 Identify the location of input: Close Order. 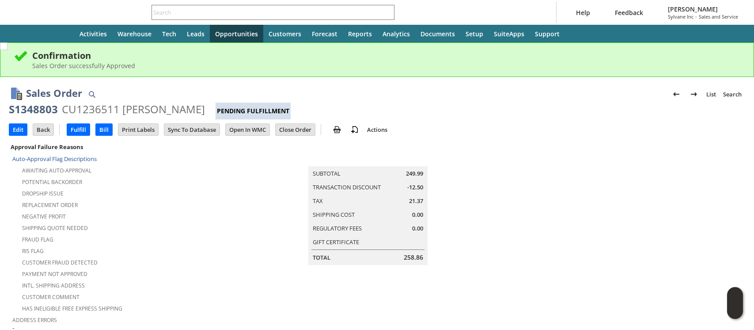
(295, 129).